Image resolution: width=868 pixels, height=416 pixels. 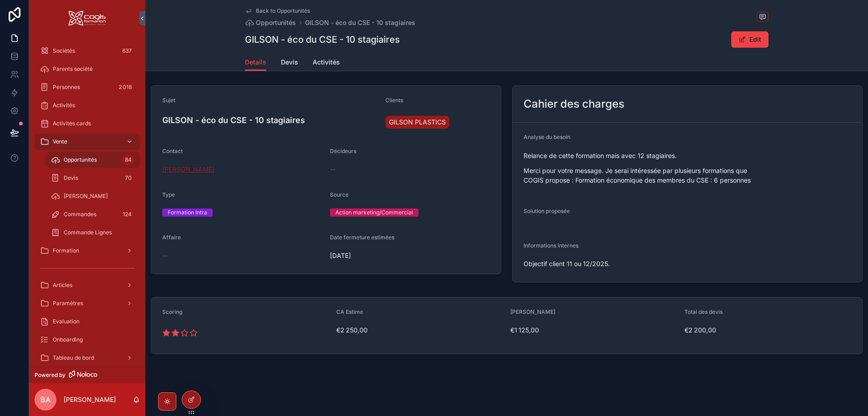 I want to click on span: Source, so click(x=339, y=195).